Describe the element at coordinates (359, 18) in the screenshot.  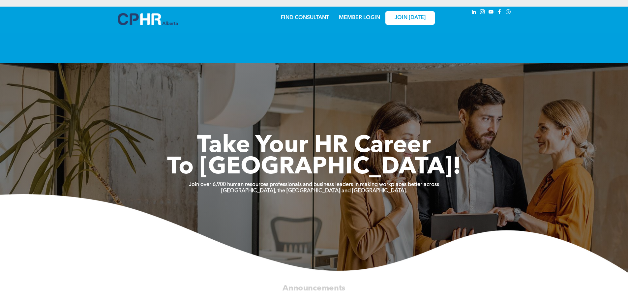
I see `a: MEMBER LOGIN` at that location.